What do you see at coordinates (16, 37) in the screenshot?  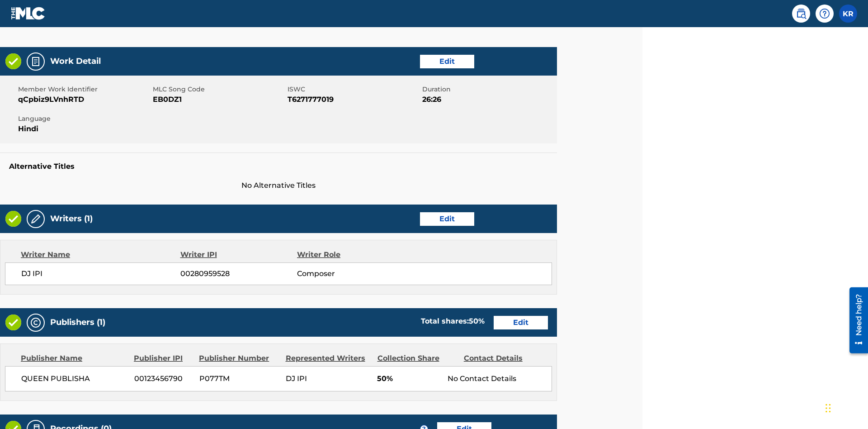 I see `div: Open Resource Center` at bounding box center [16, 37].